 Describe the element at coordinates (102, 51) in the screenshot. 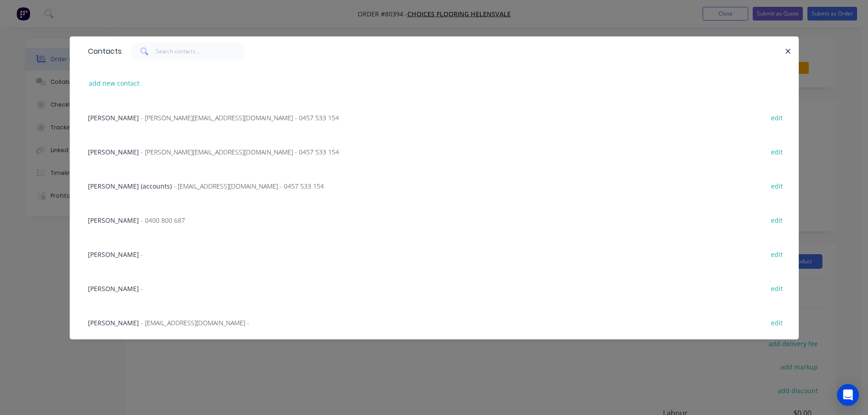

I see `div: Contacts` at that location.